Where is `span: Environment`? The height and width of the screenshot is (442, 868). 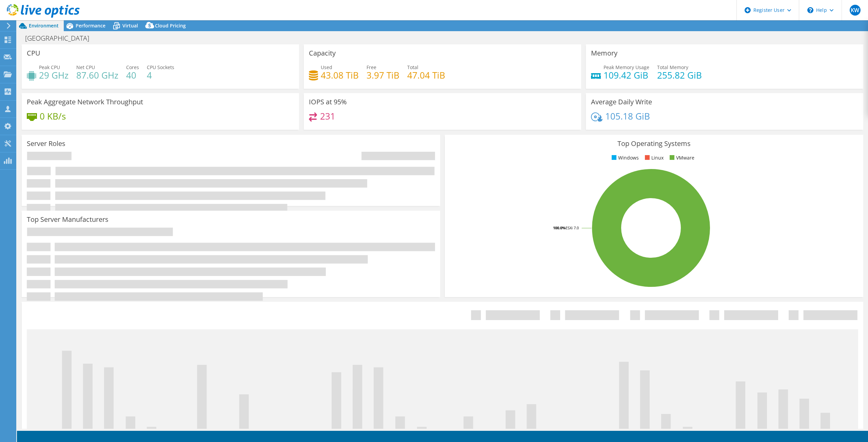
span: Environment is located at coordinates (44, 25).